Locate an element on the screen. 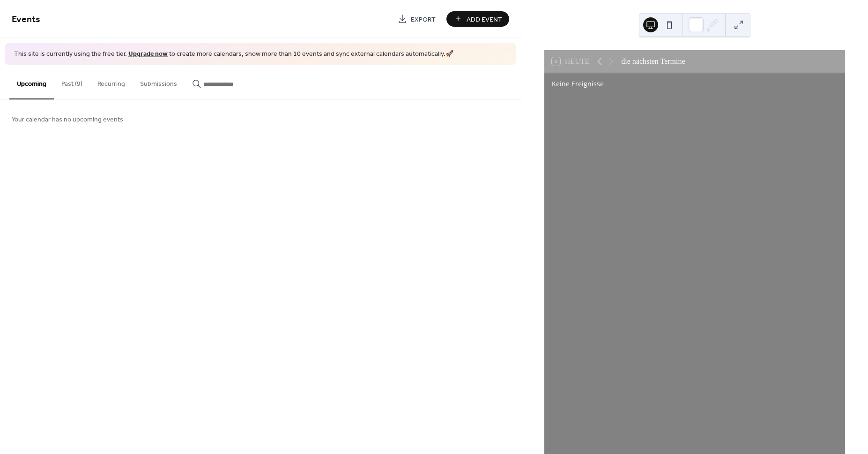 This screenshot has width=868, height=454. a: Add Event is located at coordinates (478, 19).